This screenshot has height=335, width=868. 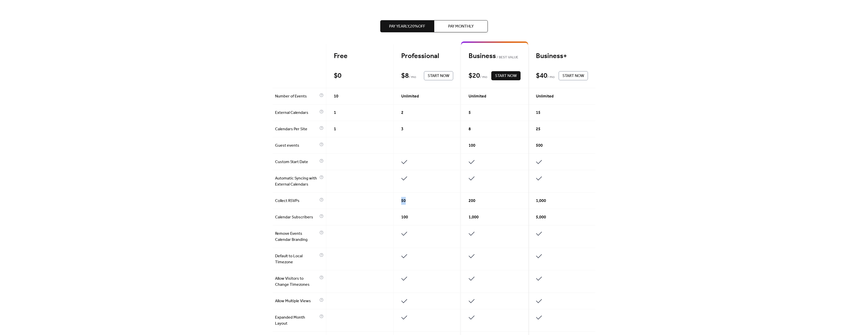 What do you see at coordinates (539, 145) in the screenshot?
I see `span: 500` at bounding box center [539, 145].